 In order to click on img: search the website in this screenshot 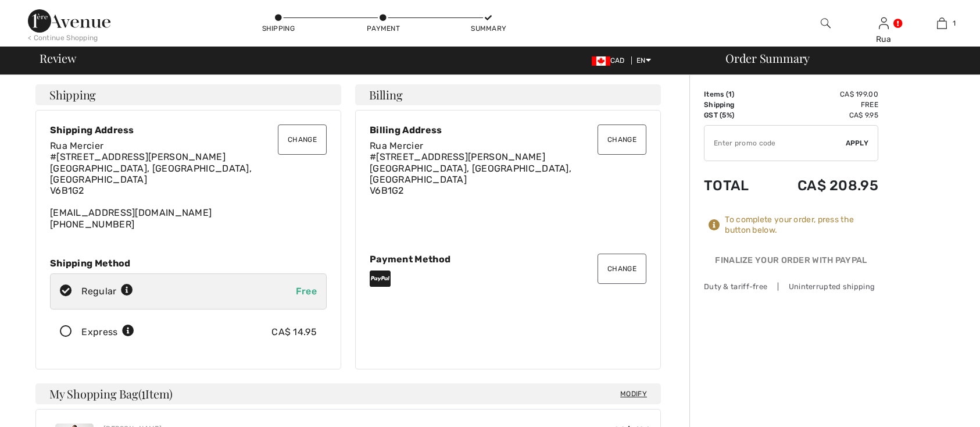, I will do `click(825, 23)`.